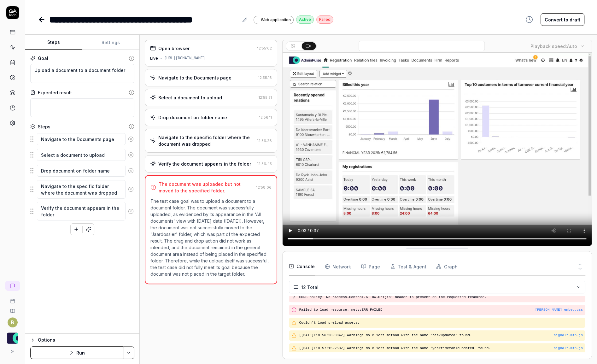 The width and height of the screenshot is (597, 364). I want to click on div: Active, so click(305, 19).